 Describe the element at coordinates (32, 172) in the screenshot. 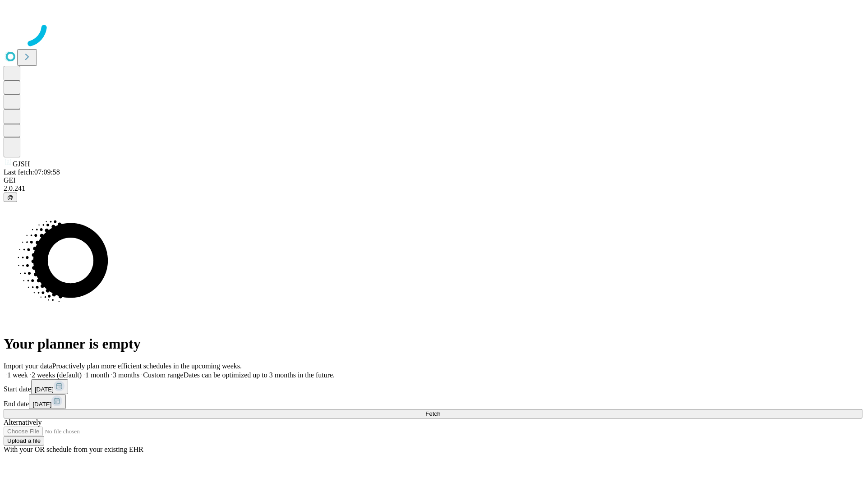

I see `span: Last fetch: 07:09:58` at that location.